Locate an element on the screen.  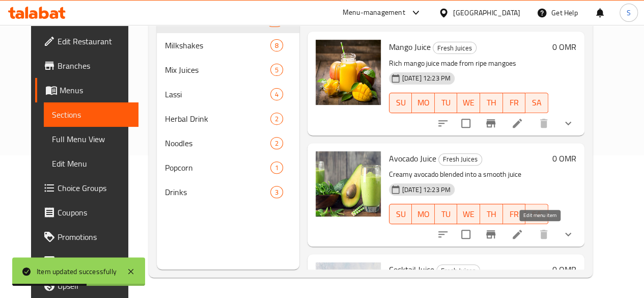
a: Coupons is located at coordinates (87, 213).